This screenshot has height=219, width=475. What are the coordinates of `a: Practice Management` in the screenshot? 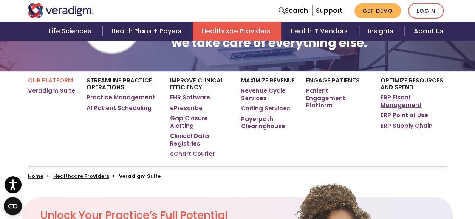 It's located at (120, 97).